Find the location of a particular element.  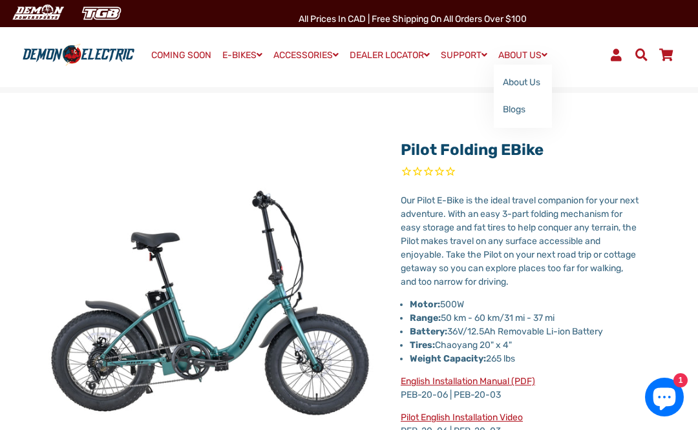

strong: Motor: is located at coordinates (425, 304).